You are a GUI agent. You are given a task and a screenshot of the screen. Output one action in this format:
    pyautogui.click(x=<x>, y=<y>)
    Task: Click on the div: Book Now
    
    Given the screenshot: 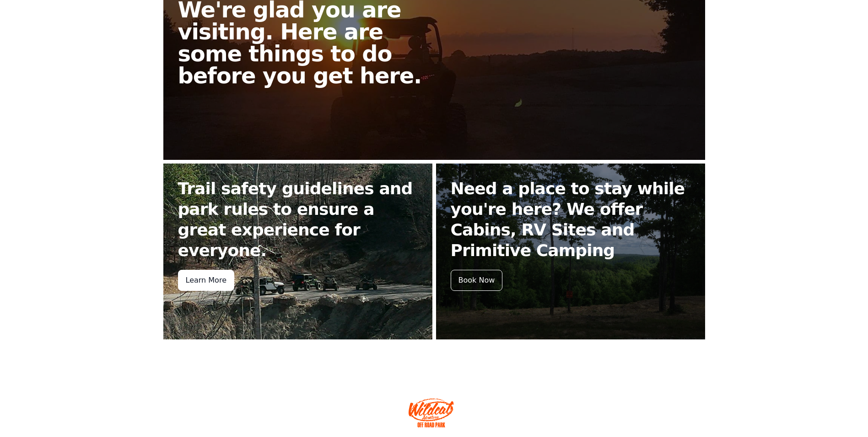 What is the action you would take?
    pyautogui.click(x=477, y=280)
    